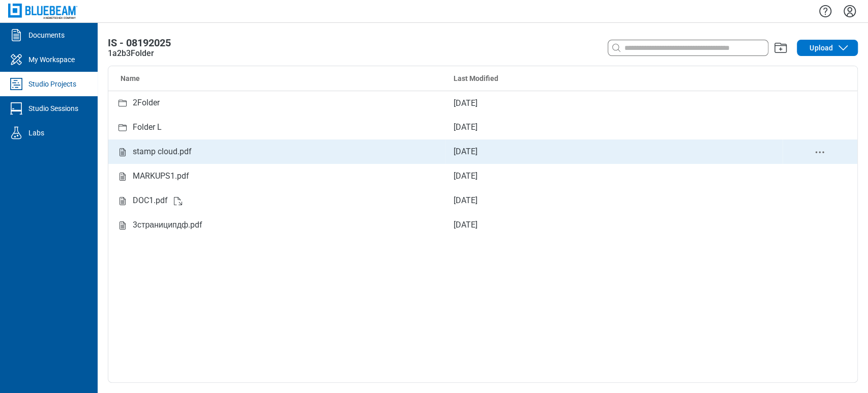 The width and height of the screenshot is (868, 393). Describe the element at coordinates (16, 109) in the screenshot. I see `svg: Studio Sessions` at that location.